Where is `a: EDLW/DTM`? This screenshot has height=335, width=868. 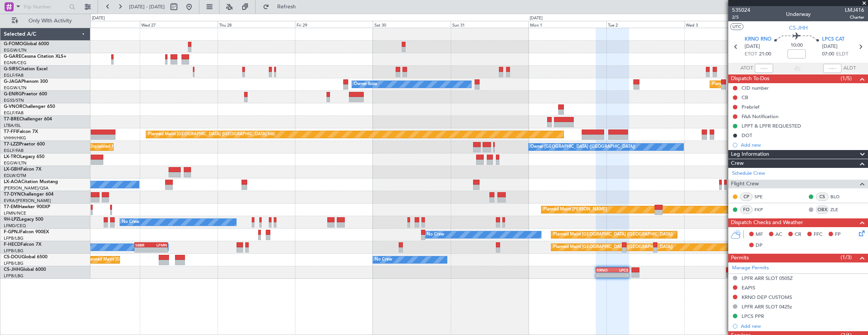
a: EDLW/DTM is located at coordinates (15, 175).